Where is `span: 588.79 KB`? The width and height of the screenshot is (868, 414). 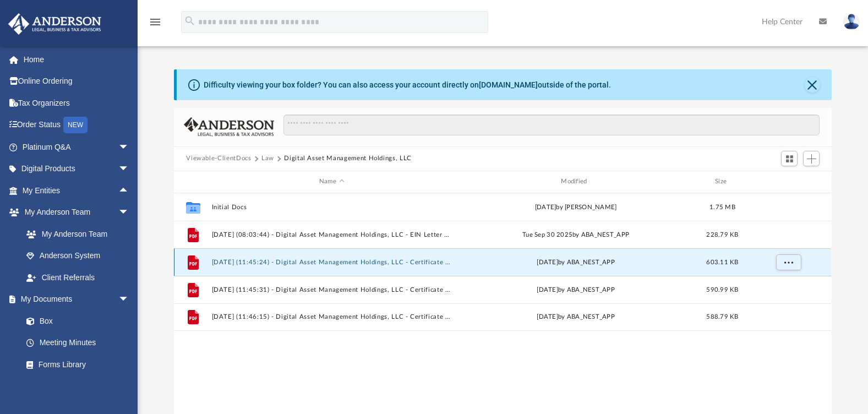 span: 588.79 KB is located at coordinates (723, 317).